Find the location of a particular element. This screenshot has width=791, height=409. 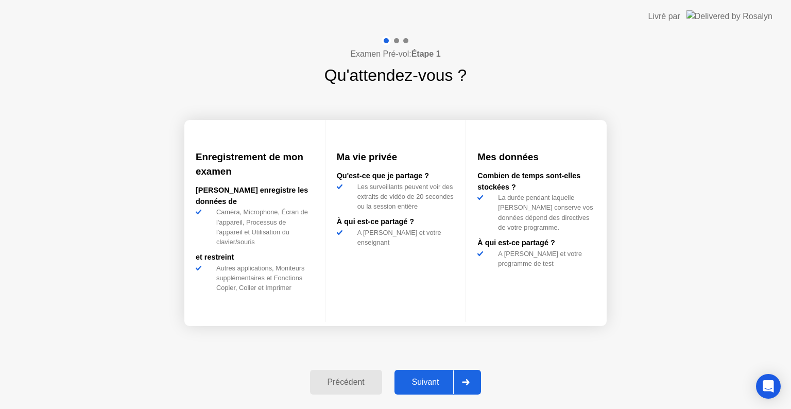

h3: Ma vie privée is located at coordinates (395, 157).